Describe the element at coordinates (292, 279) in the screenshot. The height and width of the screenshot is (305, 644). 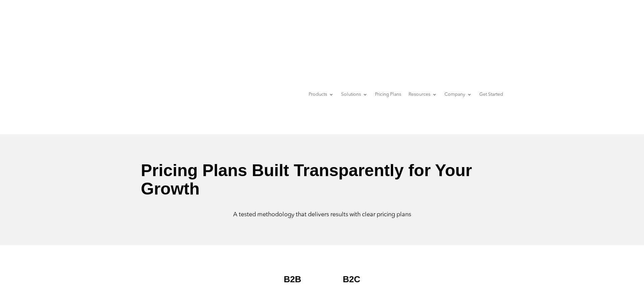
I see `label: B2B` at that location.